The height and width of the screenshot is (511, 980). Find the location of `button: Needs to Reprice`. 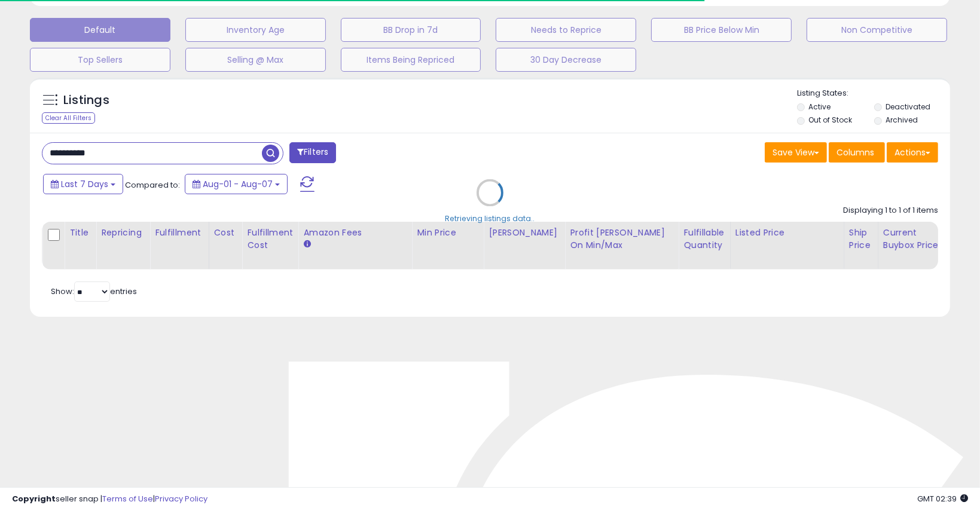

button: Needs to Reprice is located at coordinates (566, 30).